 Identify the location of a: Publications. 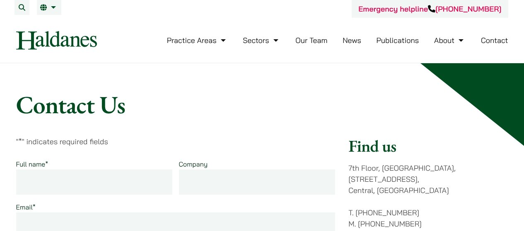
(397, 40).